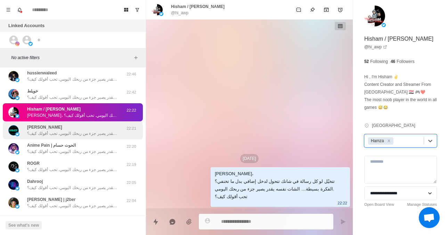 This screenshot has height=235, width=448. I want to click on a: Open Board View, so click(379, 204).